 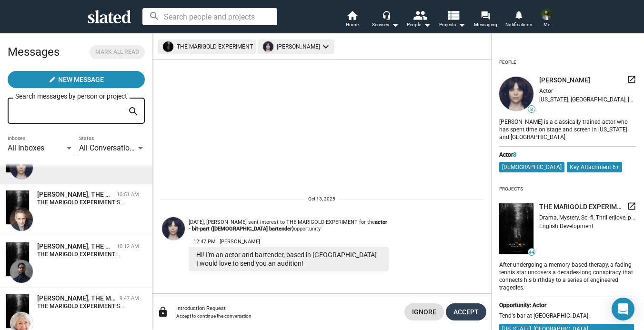 What do you see at coordinates (386, 25) in the screenshot?
I see `div: Services` at bounding box center [386, 25].